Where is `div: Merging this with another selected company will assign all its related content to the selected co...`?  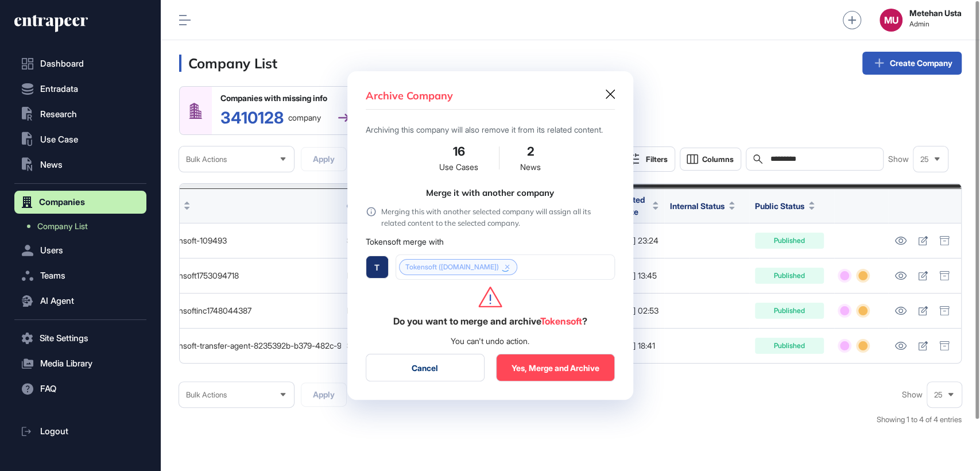 div: Merging this with another selected company will assign all its related content to the selected co... is located at coordinates (491, 217).